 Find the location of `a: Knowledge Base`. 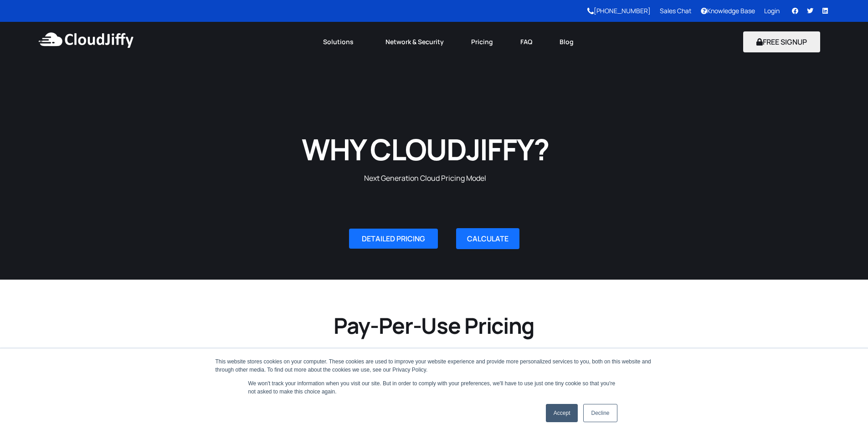

a: Knowledge Base is located at coordinates (727, 11).